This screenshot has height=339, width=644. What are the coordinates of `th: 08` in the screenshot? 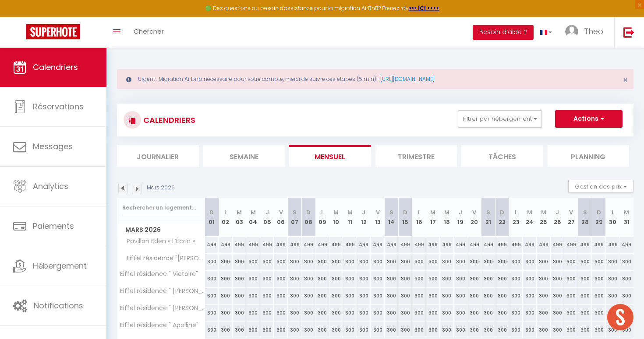 It's located at (308, 217).